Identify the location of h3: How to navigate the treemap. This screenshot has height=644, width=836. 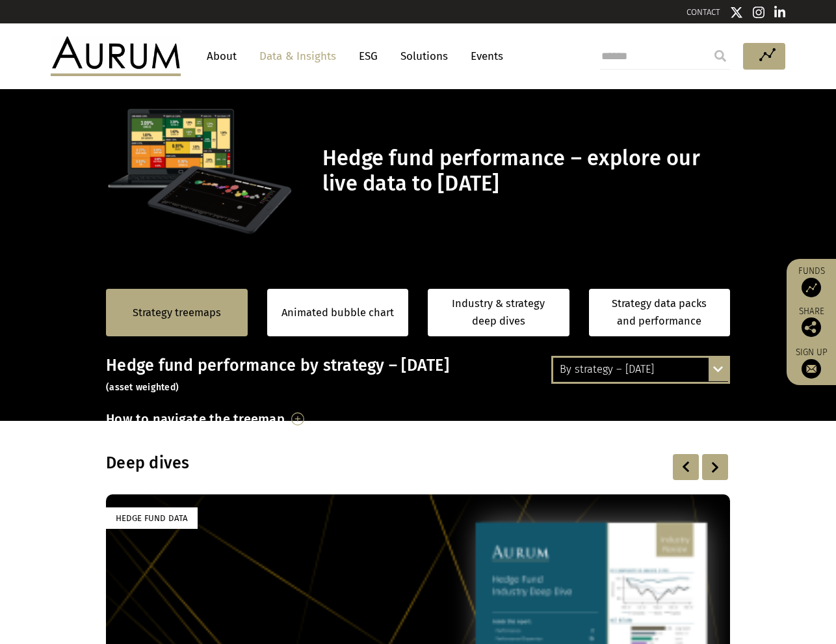
(195, 419).